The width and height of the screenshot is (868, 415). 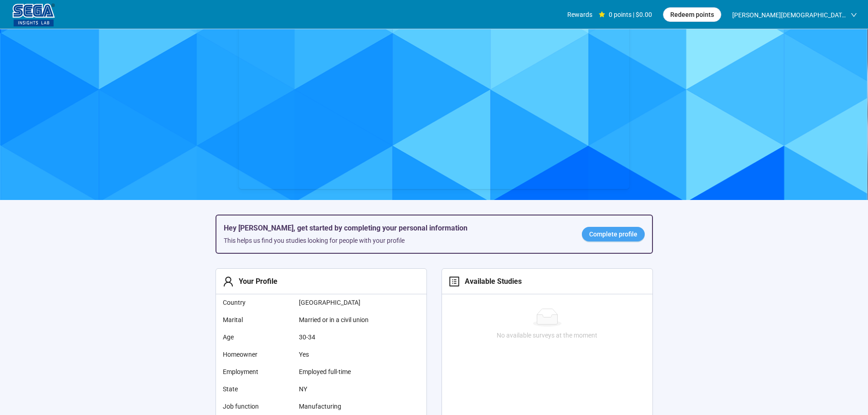 I want to click on div: No available surveys at the moment, so click(x=547, y=336).